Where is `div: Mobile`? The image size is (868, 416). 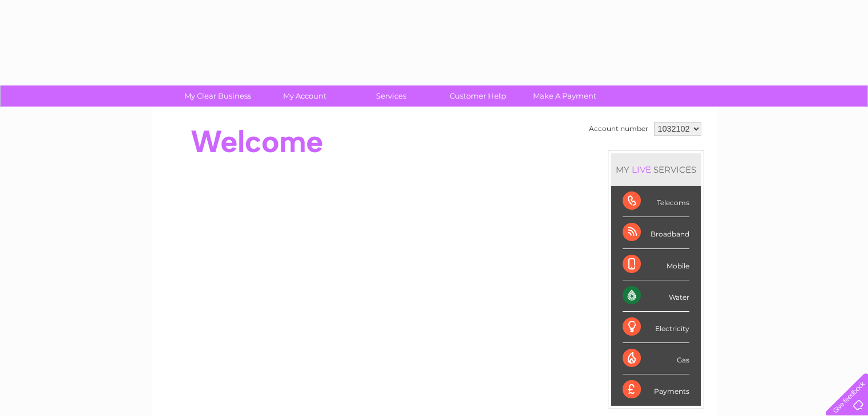 div: Mobile is located at coordinates (655, 264).